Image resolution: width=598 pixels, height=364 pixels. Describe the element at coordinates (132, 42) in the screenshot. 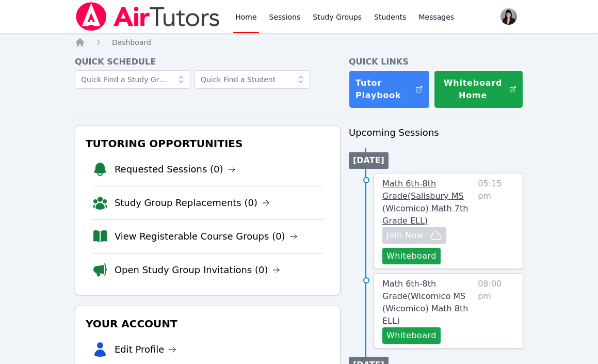

I see `a: Dashboard` at that location.